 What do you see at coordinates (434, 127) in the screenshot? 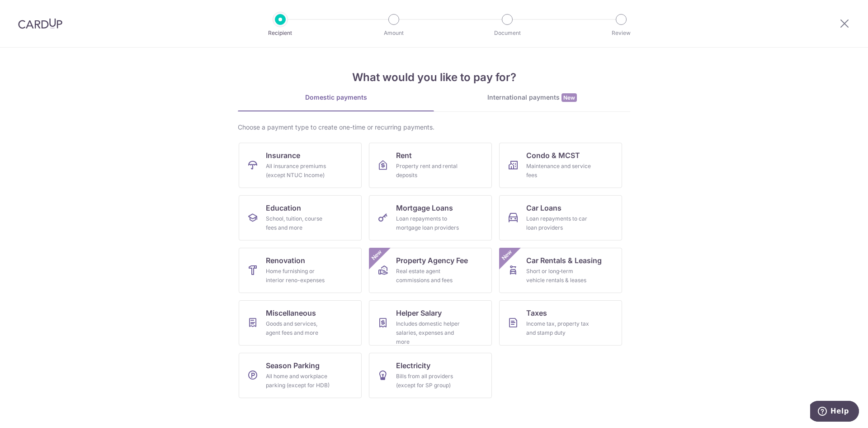
I see `div: Choose a payment type to create one-time or recurring payments.` at bounding box center [434, 127].